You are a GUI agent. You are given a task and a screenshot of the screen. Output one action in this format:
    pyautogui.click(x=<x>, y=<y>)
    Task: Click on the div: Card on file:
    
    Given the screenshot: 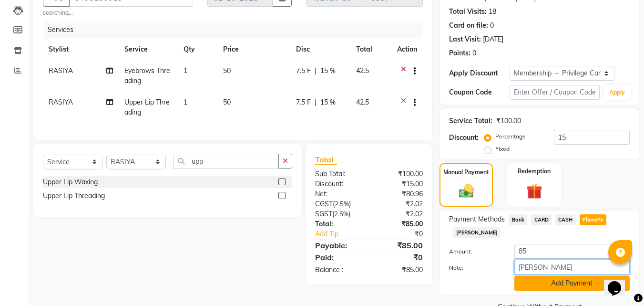 What is the action you would take?
    pyautogui.click(x=468, y=26)
    